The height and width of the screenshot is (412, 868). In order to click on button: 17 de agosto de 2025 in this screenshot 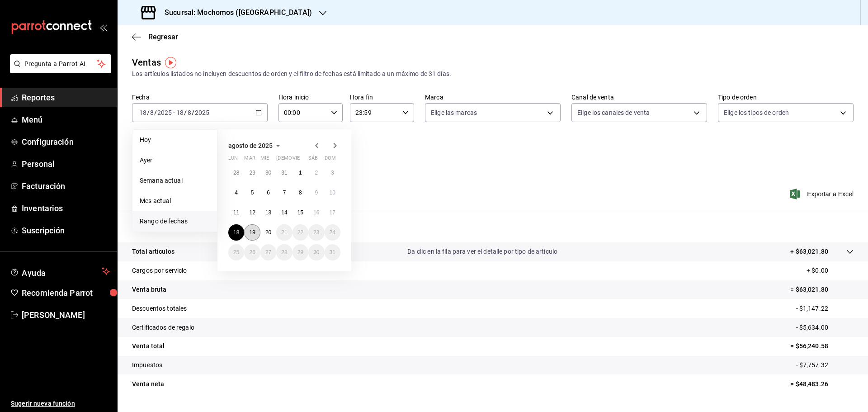, I will do `click(332, 212)`.